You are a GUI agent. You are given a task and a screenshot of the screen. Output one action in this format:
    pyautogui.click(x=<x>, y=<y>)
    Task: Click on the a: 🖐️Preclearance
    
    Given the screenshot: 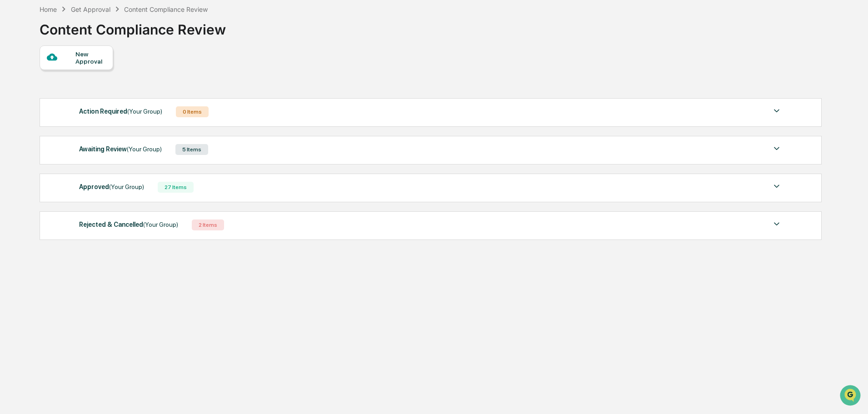 What is the action you would take?
    pyautogui.click(x=34, y=119)
    